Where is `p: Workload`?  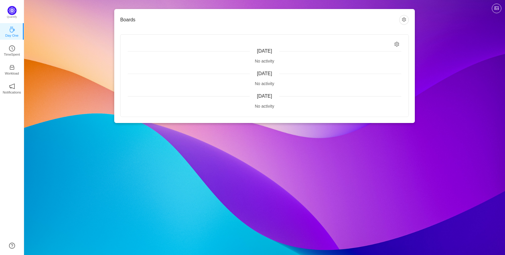 p: Workload is located at coordinates (12, 73).